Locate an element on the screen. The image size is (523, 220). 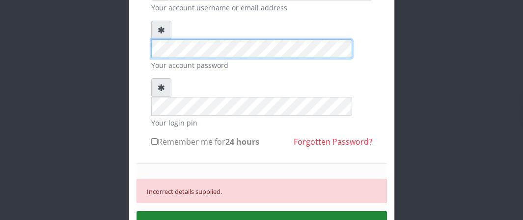
small: Your login pin is located at coordinates (262, 122).